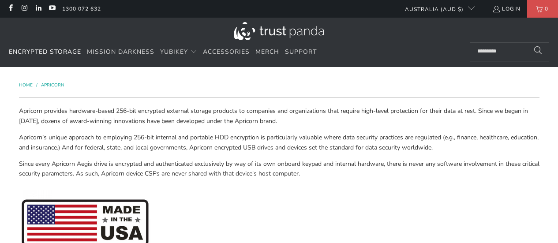  I want to click on span: Apricorn’s unique approach to employing 256-bit internal and portable HDD encryption is particula..., so click(279, 142).